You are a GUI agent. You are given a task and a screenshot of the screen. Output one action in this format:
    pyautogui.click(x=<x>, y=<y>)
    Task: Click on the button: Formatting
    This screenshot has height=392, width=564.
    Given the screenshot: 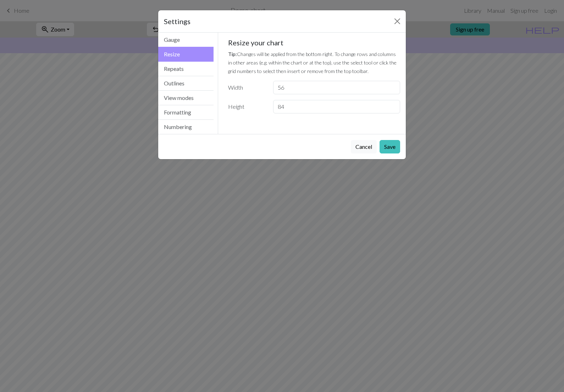 What is the action you would take?
    pyautogui.click(x=186, y=112)
    